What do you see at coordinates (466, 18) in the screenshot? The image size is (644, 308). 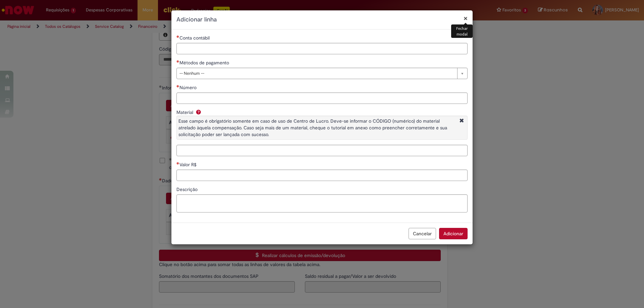 I see `button: Fechar modal` at bounding box center [466, 18].